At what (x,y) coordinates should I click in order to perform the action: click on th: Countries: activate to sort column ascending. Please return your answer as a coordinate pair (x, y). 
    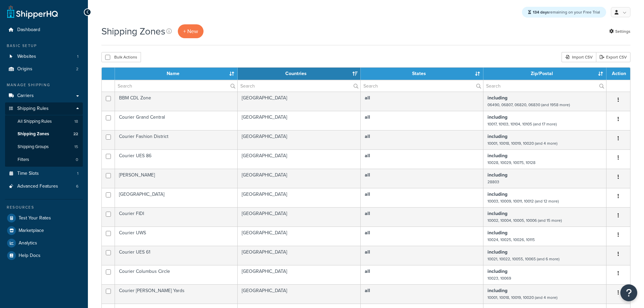
    Looking at the image, I should click on (299, 74).